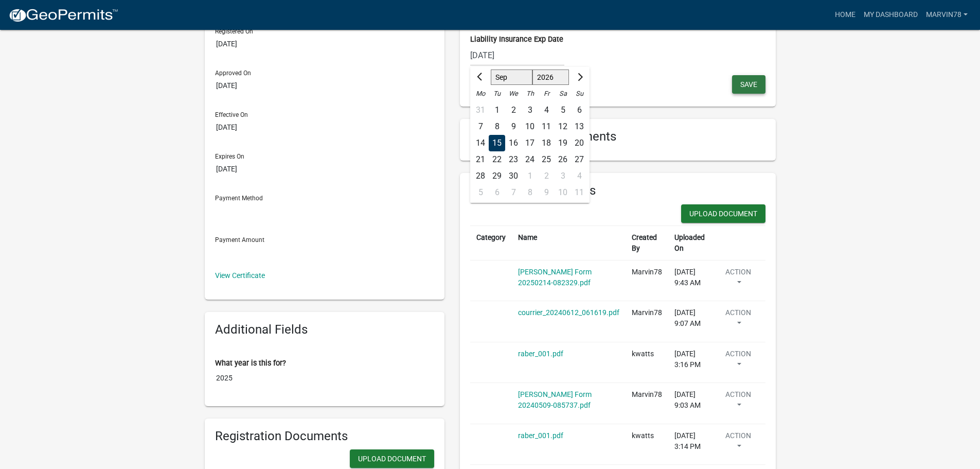 The height and width of the screenshot is (469, 980). I want to click on div: Sa, so click(563, 93).